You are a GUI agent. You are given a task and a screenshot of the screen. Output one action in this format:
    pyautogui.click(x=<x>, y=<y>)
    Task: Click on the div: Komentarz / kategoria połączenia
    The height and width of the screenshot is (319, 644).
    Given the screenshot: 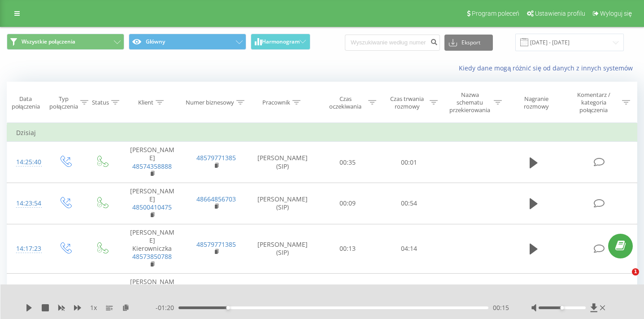 What is the action you would take?
    pyautogui.click(x=593, y=102)
    